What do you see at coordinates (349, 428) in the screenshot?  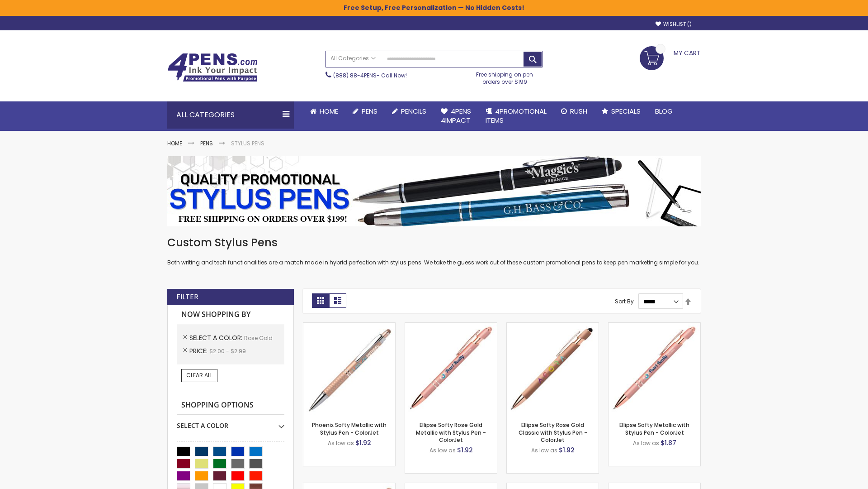 I see `a: Phoenix Softy Metallic with Stylus Pen - ColorJet` at bounding box center [349, 428].